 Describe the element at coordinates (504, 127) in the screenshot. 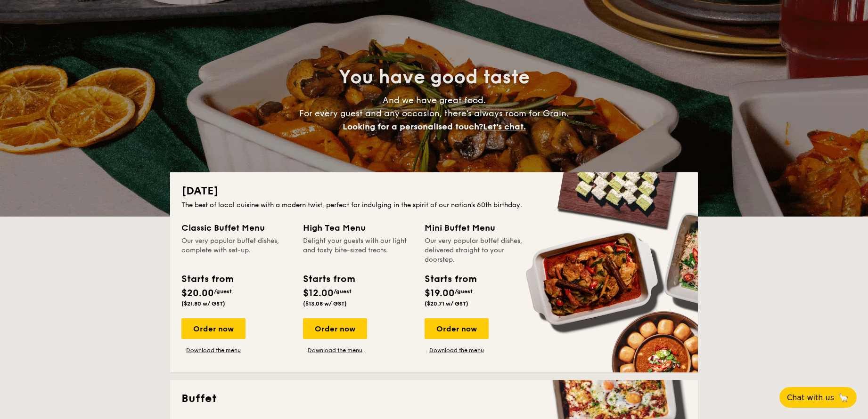

I see `span: Let's chat.` at that location.